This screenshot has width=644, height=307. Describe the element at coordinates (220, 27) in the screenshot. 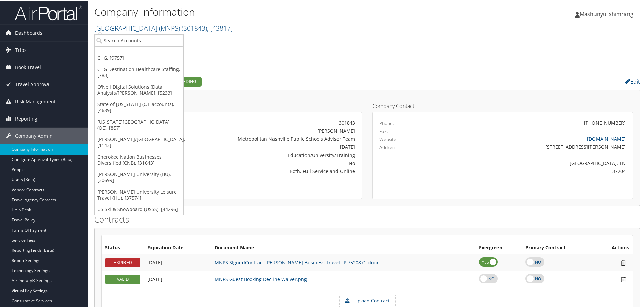

I see `span: , [ 43817 ]` at that location.